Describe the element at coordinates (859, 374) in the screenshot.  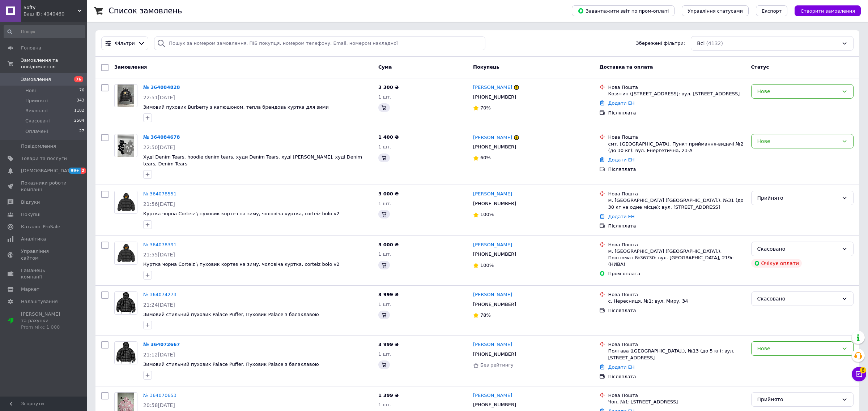
I see `button: Чат з покупцем6` at that location.